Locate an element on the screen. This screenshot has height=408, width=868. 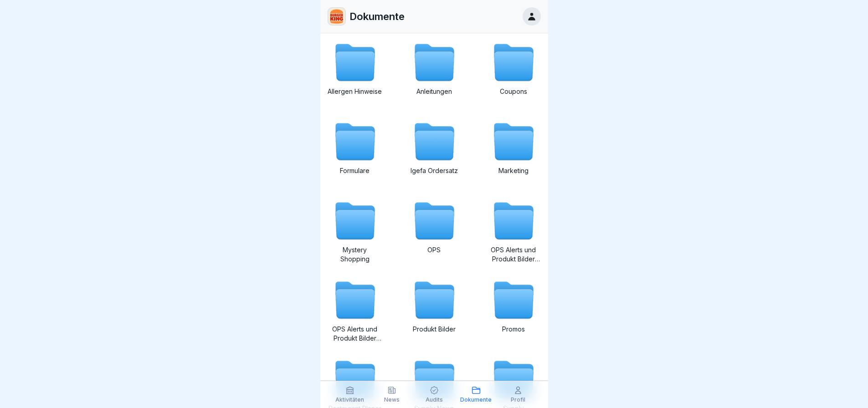
a: Produkt Bilder is located at coordinates (434, 311).